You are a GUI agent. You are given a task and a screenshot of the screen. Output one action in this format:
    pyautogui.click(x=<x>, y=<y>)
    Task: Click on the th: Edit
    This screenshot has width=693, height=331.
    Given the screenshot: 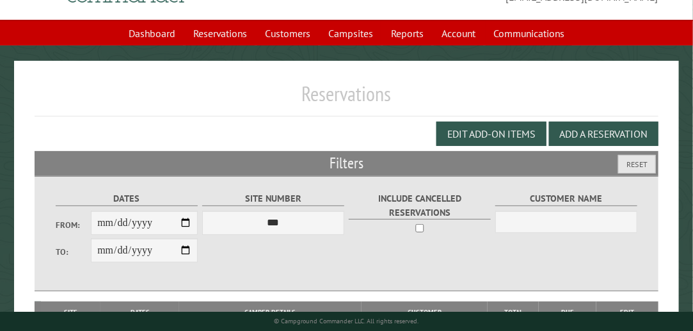 What is the action you would take?
    pyautogui.click(x=627, y=313)
    